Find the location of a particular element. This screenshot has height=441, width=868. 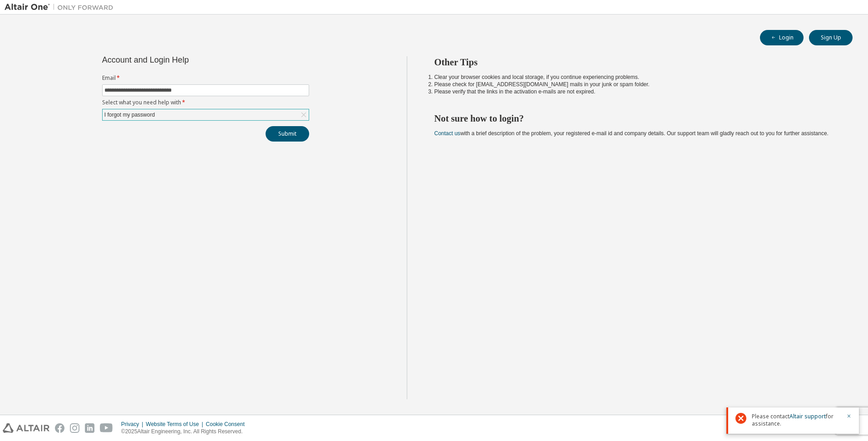

li: Clear your browser cookies and local storage, if you continue experiencing problems. is located at coordinates (635, 77).